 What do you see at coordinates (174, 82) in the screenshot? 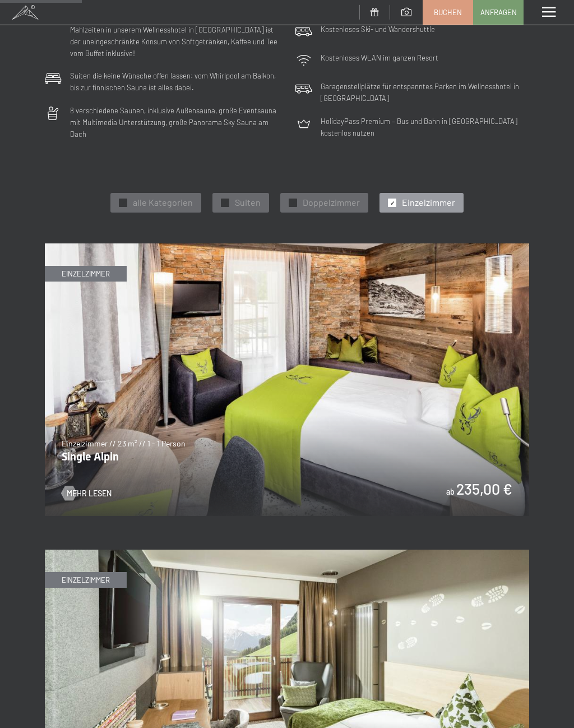
I see `p: Suiten die keine Wünsche offen lassen: vom Whirlpool am Balkon, bis zur finnischen Sauna ist alle...` at bounding box center [174, 82].